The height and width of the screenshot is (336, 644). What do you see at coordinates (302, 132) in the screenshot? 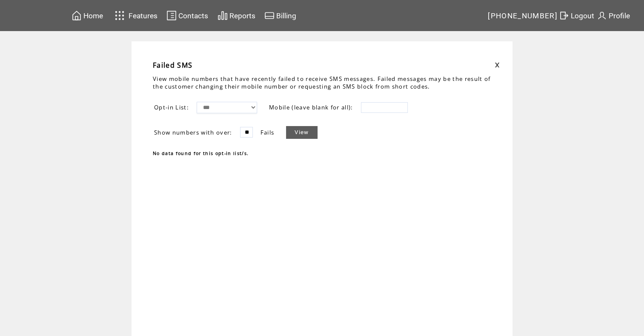
I see `a: View` at bounding box center [302, 132].